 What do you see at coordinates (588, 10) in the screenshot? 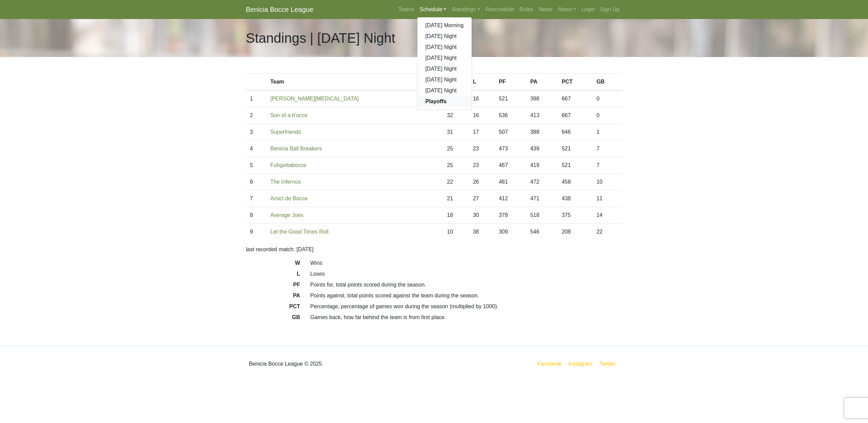
I see `a: Login` at bounding box center [588, 10].